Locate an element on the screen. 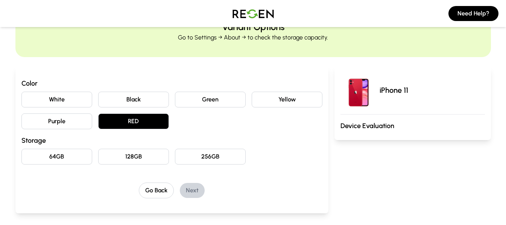 This screenshot has height=225, width=506. h3: Color is located at coordinates (172, 83).